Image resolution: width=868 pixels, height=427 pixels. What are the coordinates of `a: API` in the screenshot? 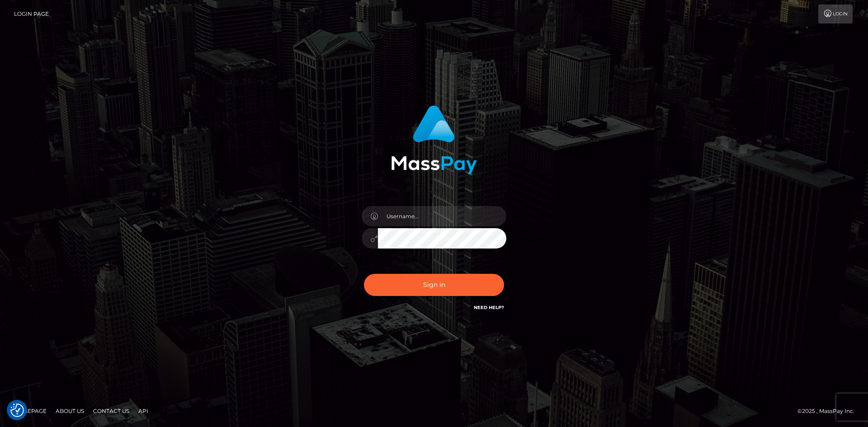 It's located at (143, 411).